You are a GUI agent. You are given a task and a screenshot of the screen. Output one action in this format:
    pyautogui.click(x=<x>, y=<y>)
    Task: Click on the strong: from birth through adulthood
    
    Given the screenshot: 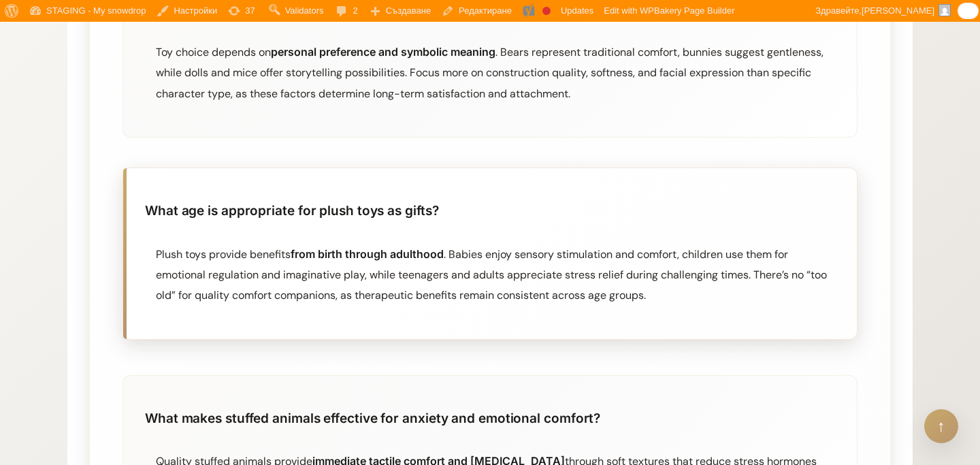 What is the action you would take?
    pyautogui.click(x=367, y=254)
    